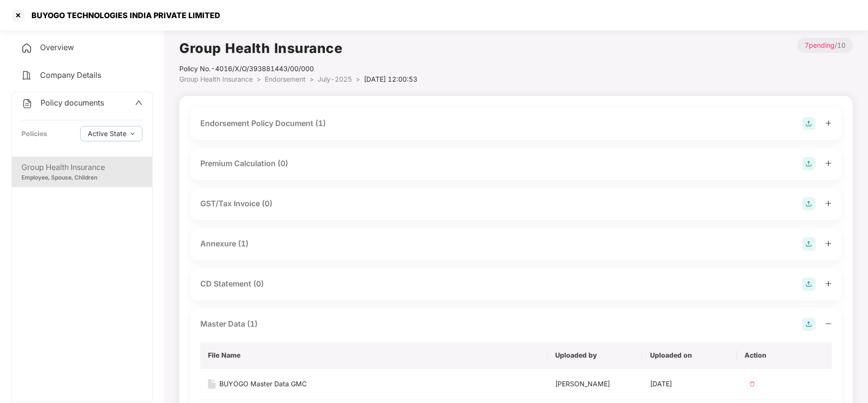  What do you see at coordinates (229, 324) in the screenshot?
I see `div: Master Data (1)` at bounding box center [229, 324].